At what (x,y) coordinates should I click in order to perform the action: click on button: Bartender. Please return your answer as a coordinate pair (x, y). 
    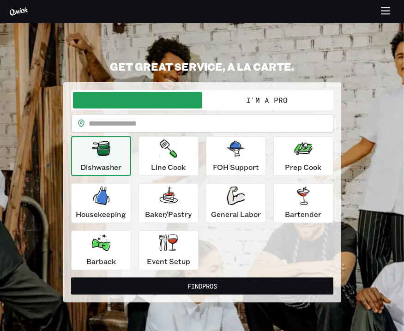
    Looking at the image, I should click on (303, 203).